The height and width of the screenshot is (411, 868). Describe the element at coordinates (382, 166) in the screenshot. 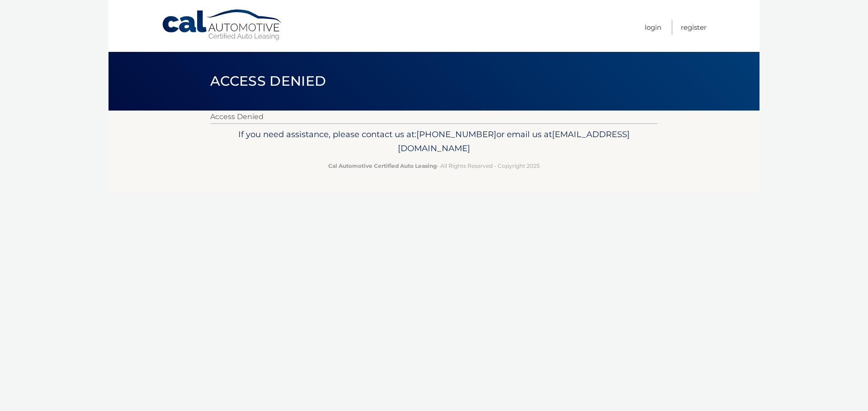

I see `strong: Cal Automotive Certified Auto Leasing` at that location.